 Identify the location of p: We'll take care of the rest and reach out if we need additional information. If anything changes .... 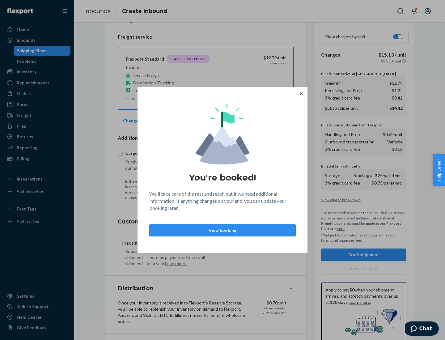
(223, 201).